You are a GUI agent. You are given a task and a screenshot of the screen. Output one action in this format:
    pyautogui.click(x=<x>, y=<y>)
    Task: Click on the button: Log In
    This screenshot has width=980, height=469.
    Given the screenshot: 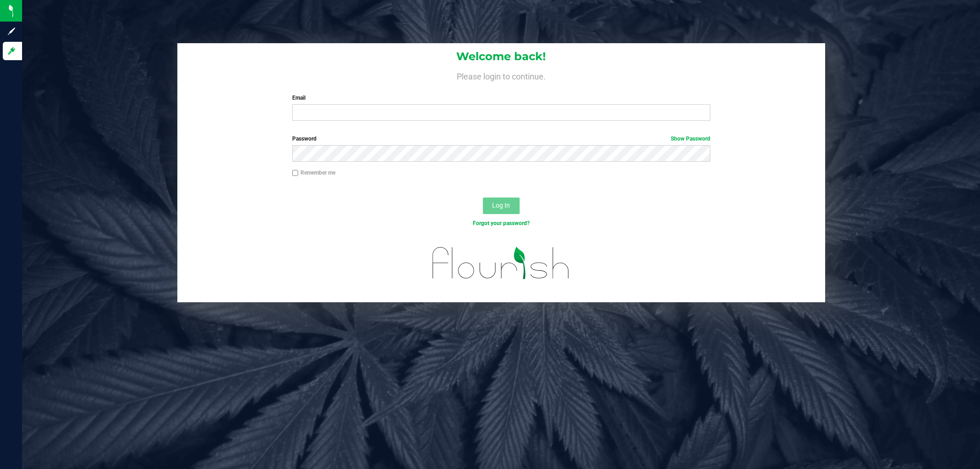 What is the action you would take?
    pyautogui.click(x=501, y=206)
    